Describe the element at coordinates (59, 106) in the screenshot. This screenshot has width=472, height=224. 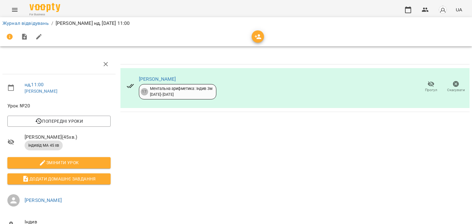
I see `span: Урок №20` at that location.